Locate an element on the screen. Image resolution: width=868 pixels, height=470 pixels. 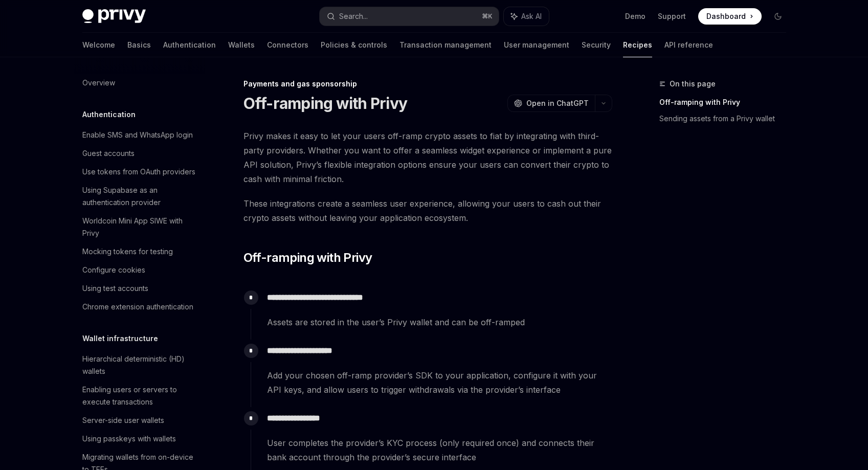
span: Open in ChatGPT is located at coordinates (558, 103).